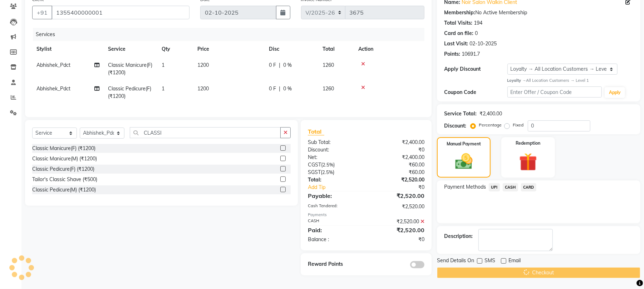 The width and height of the screenshot is (644, 289). What do you see at coordinates (455, 261) in the screenshot?
I see `span: Send Details On` at bounding box center [455, 261].